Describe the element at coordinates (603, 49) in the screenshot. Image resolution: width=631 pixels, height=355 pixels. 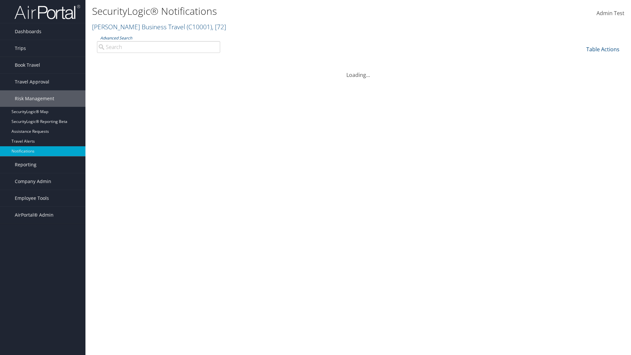
I see `a: Table Actions` at that location.